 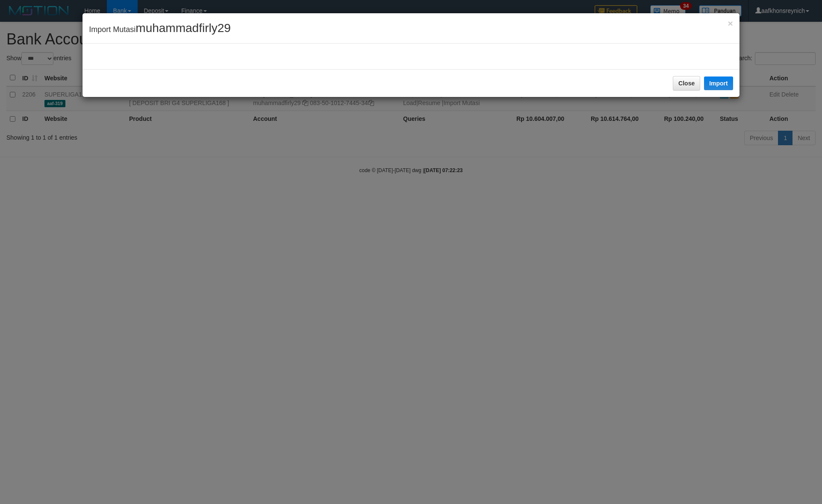 What do you see at coordinates (183, 28) in the screenshot?
I see `span: muhammadfirly29` at bounding box center [183, 28].